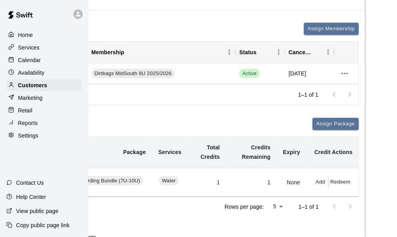  What do you see at coordinates (333, 152) in the screenshot?
I see `b: Credit Actions` at bounding box center [333, 152].